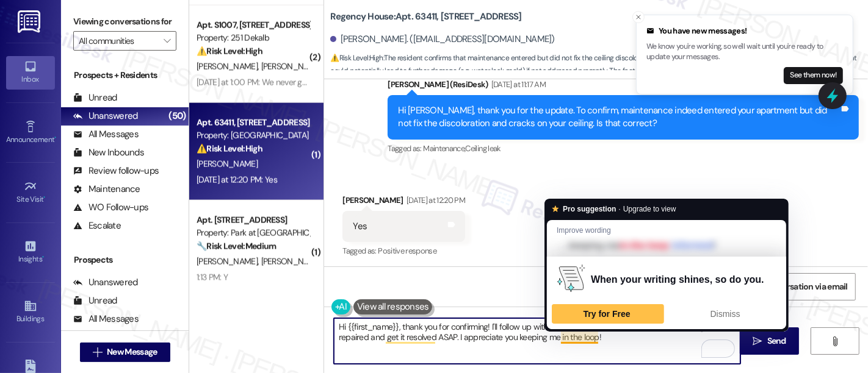  I want to click on span: Maintenance ,, so click(444, 148).